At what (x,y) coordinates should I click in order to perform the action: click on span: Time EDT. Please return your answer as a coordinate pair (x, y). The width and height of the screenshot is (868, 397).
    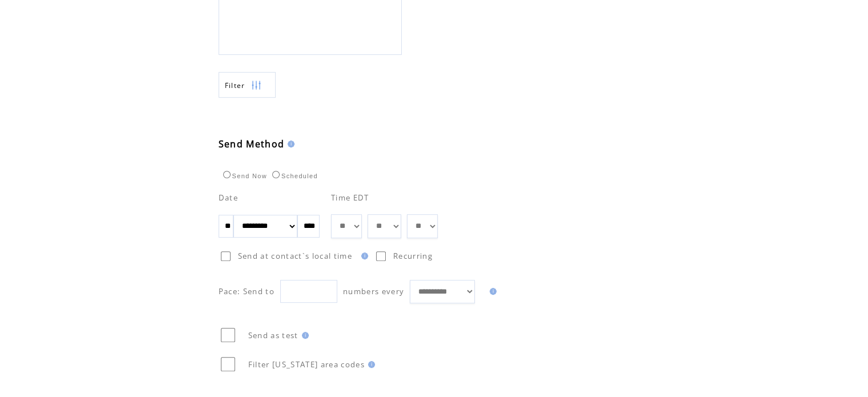
    Looking at the image, I should click on (350, 197).